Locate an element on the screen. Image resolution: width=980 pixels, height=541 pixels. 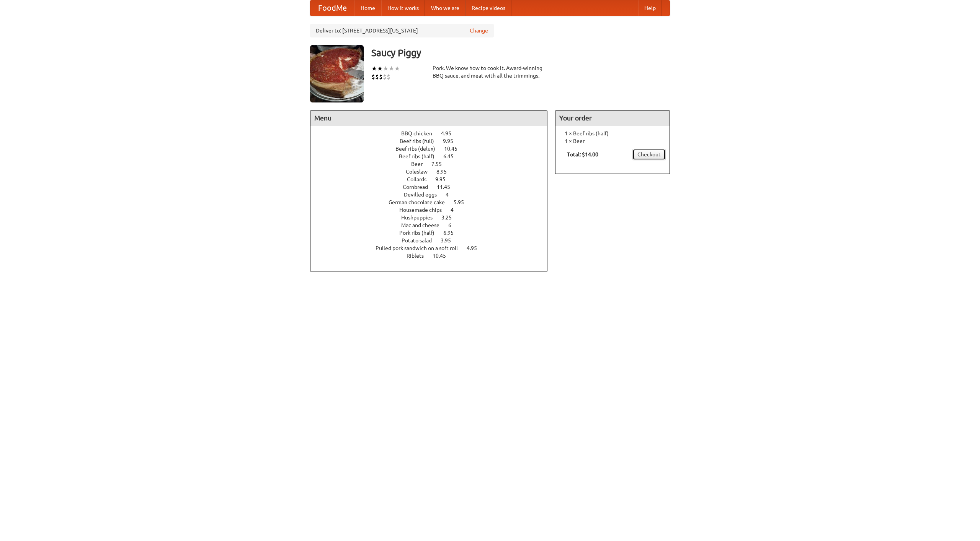
a: Change is located at coordinates (478, 30).